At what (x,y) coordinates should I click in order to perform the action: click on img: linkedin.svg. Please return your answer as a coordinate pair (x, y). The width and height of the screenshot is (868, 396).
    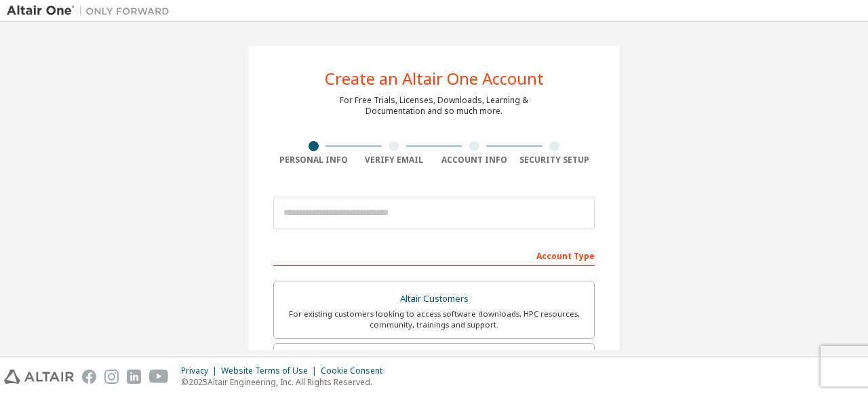
    Looking at the image, I should click on (134, 377).